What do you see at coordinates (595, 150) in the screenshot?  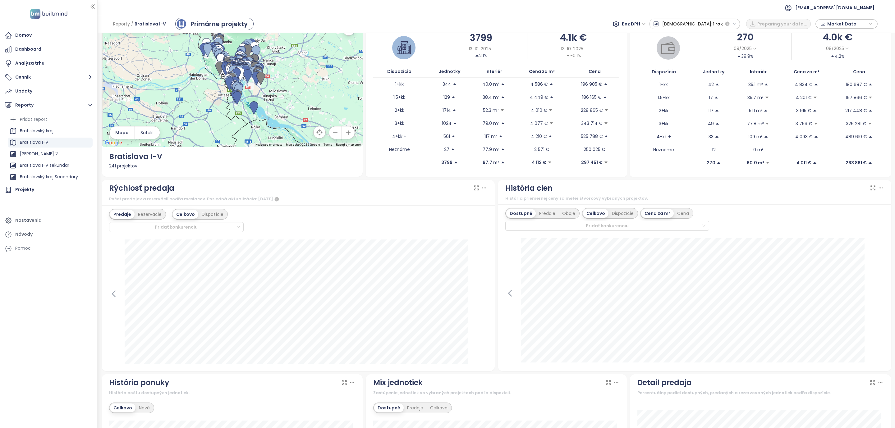 I see `p: 250 025 €` at bounding box center [595, 150].